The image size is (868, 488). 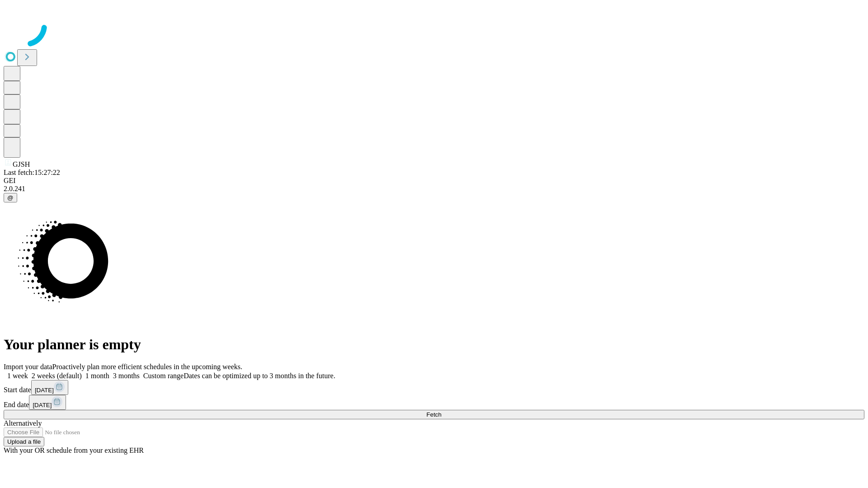 I want to click on span: Fetch, so click(x=433, y=415).